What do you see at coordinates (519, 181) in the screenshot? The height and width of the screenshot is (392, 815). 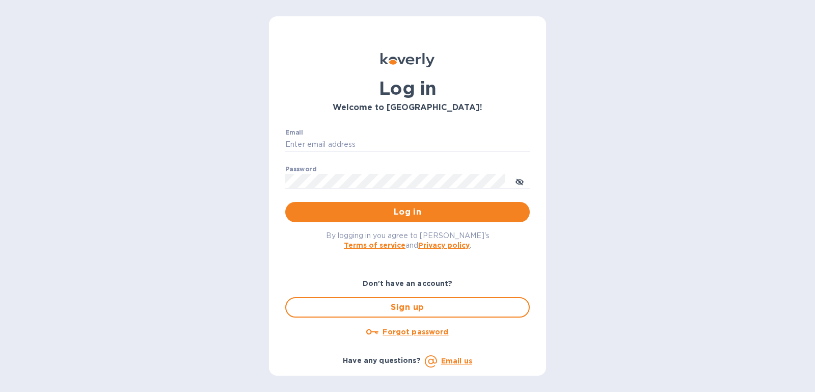 I see `button: toggle password visibility` at bounding box center [519, 181].